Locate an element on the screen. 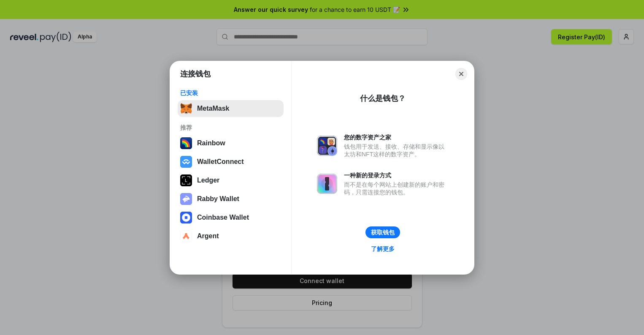 Image resolution: width=644 pixels, height=335 pixels. div: 什么是钱包？ is located at coordinates (382, 98).